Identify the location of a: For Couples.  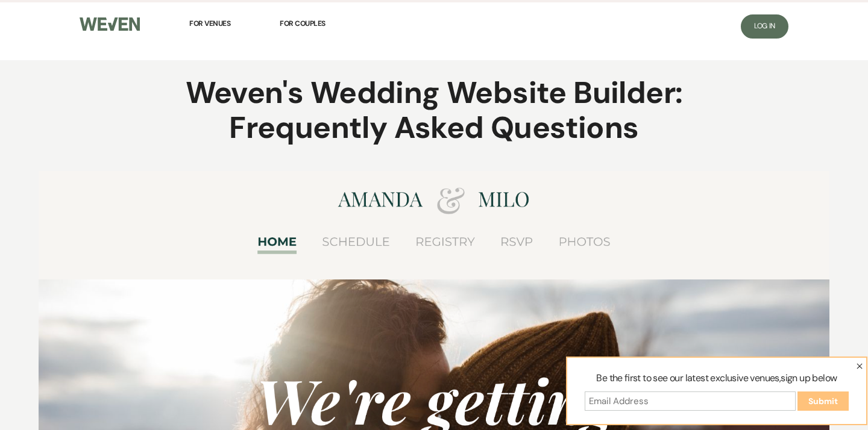
(302, 23).